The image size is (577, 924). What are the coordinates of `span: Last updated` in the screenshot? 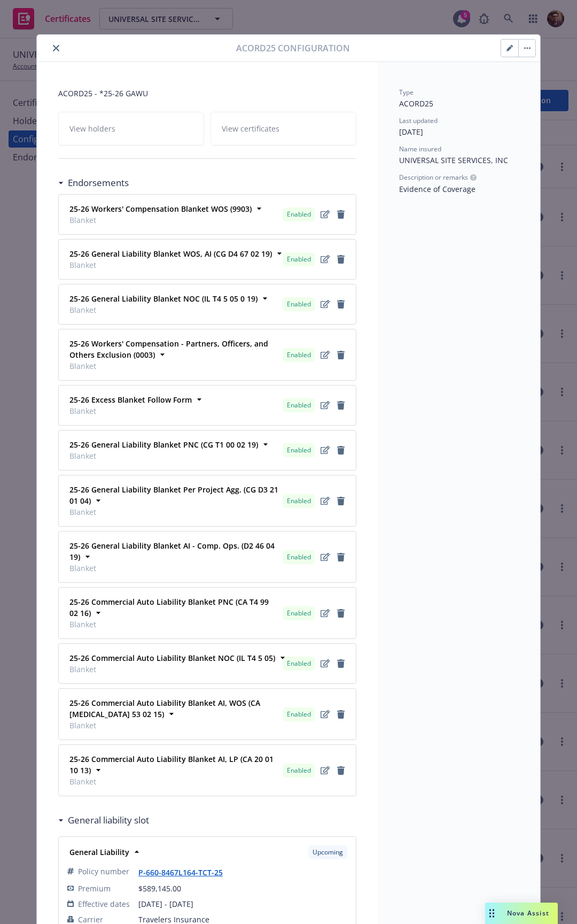 It's located at (419, 120).